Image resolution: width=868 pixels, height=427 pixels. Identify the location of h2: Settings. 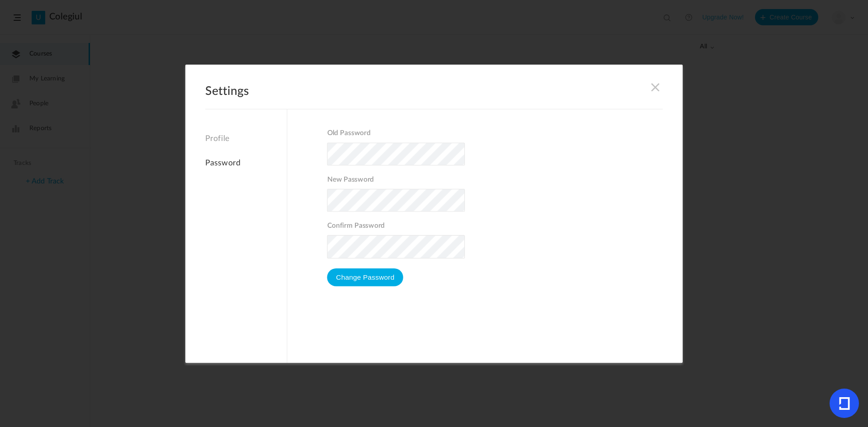
(434, 97).